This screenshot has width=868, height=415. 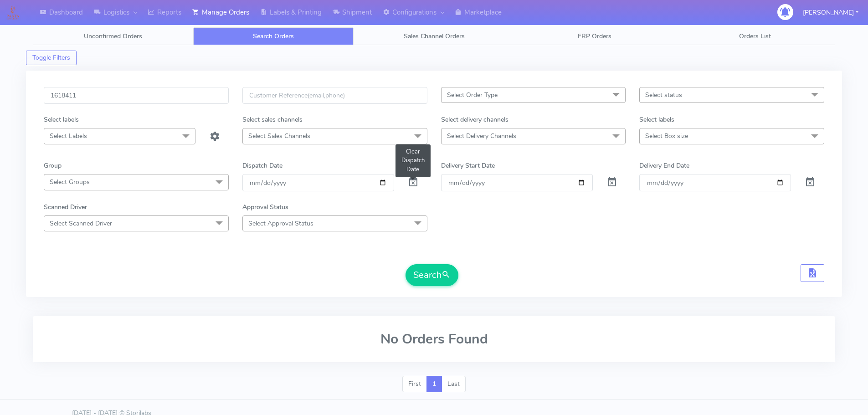 I want to click on ul: Tabs, so click(x=434, y=36).